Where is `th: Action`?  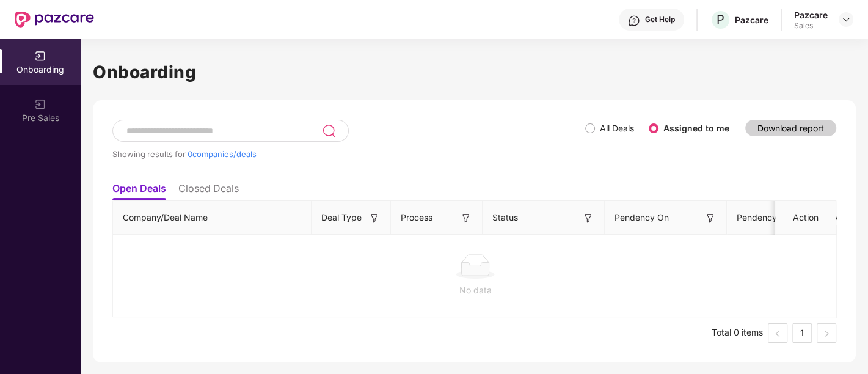 th: Action is located at coordinates (806, 217).